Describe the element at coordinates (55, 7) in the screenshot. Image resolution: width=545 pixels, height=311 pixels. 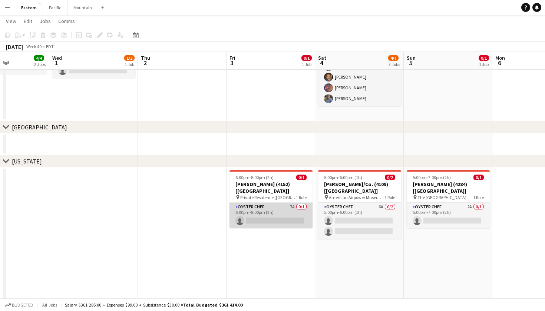
I see `button: Pacific` at that location.